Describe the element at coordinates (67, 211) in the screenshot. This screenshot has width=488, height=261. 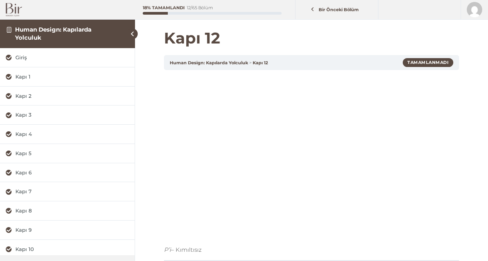
I see `a: Kapı 8` at that location.